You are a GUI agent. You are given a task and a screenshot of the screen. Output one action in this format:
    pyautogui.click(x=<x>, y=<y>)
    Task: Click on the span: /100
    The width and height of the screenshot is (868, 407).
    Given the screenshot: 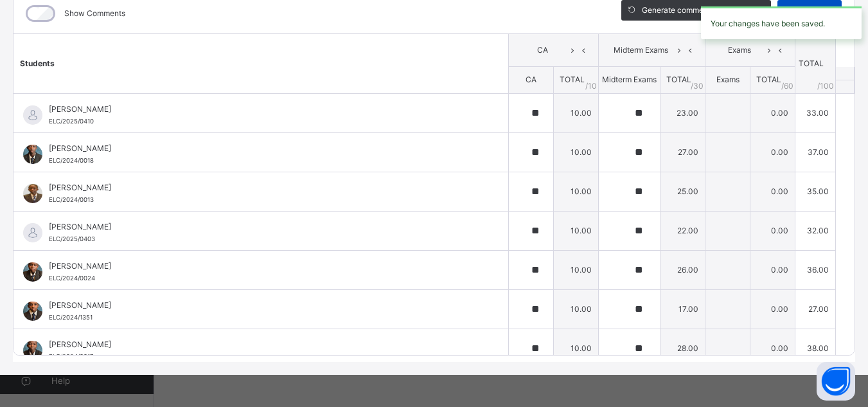 What is the action you would take?
    pyautogui.click(x=826, y=86)
    